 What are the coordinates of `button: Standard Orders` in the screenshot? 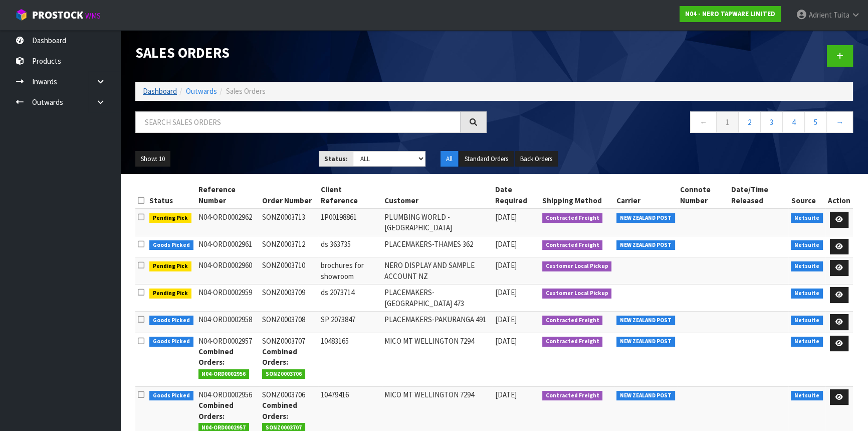 It's located at (486, 159).